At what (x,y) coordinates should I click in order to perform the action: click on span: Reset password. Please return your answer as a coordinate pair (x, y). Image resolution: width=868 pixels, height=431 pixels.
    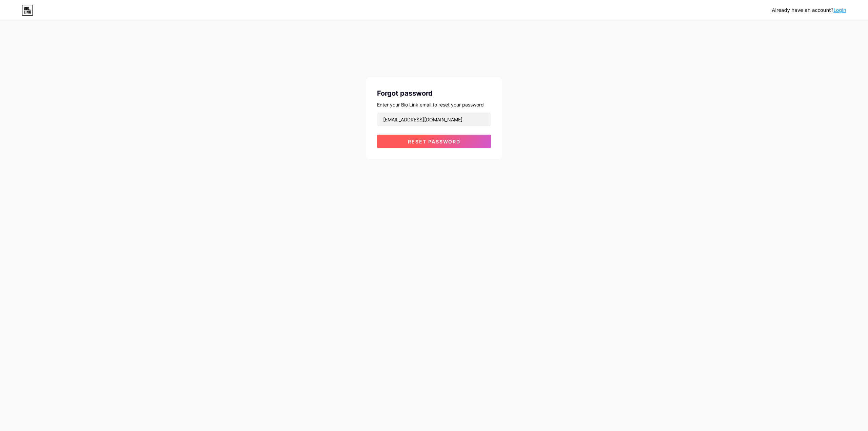
    Looking at the image, I should click on (434, 142).